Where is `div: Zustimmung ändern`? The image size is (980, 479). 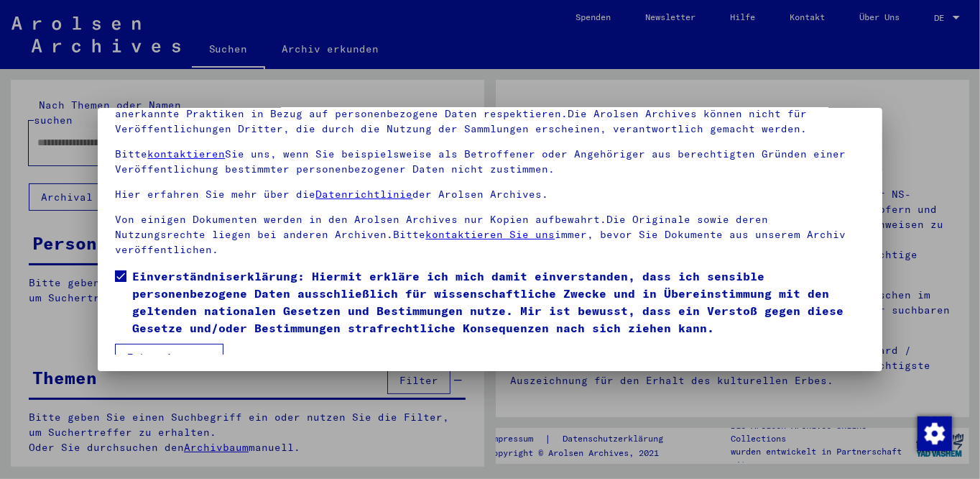 div: Zustimmung ändern is located at coordinates (934, 433).